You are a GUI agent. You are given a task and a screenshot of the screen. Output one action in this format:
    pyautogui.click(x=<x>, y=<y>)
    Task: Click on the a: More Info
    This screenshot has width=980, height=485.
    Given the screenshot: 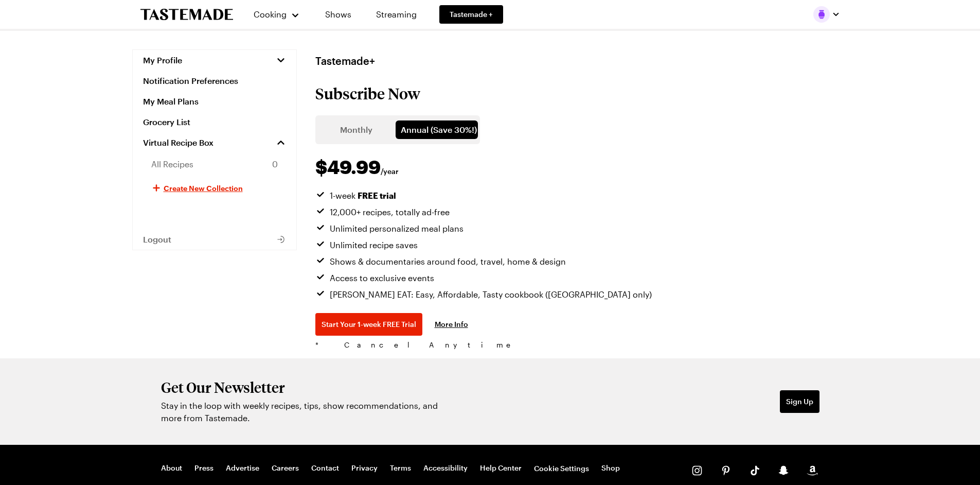 What is the action you would take?
    pyautogui.click(x=451, y=324)
    